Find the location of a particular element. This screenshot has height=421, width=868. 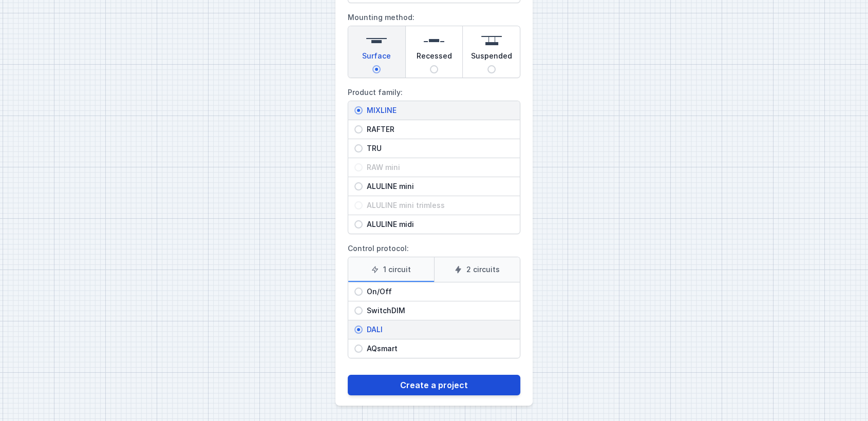

input: Surface is located at coordinates (377, 69).